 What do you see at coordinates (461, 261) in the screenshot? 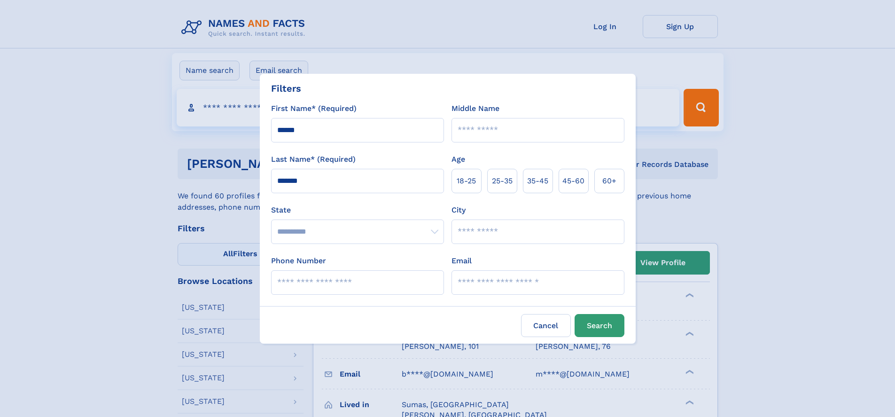
I see `label: Email` at bounding box center [461, 261].